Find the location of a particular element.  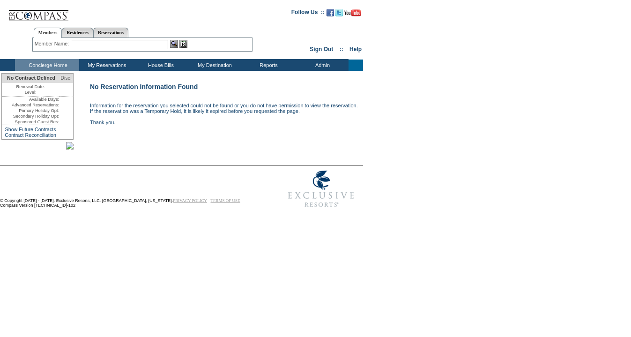

td: Information for the reservation you selected could not be found or you do not have permission to ... is located at coordinates (226, 108).